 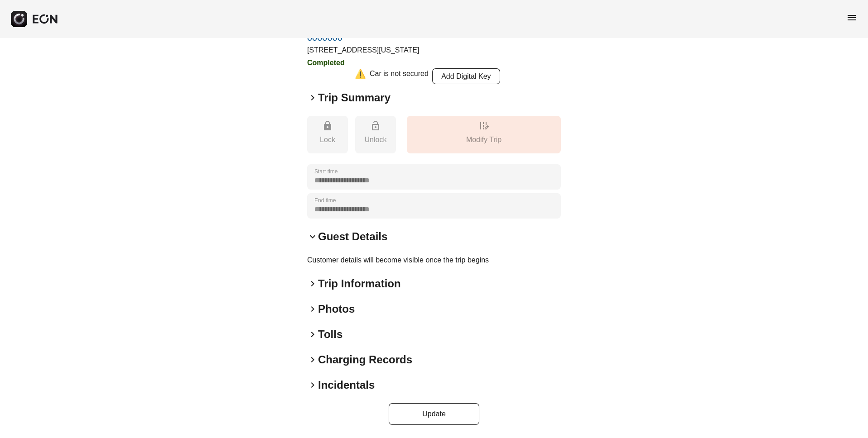 What do you see at coordinates (851, 17) in the screenshot?
I see `span: menu` at bounding box center [851, 17].